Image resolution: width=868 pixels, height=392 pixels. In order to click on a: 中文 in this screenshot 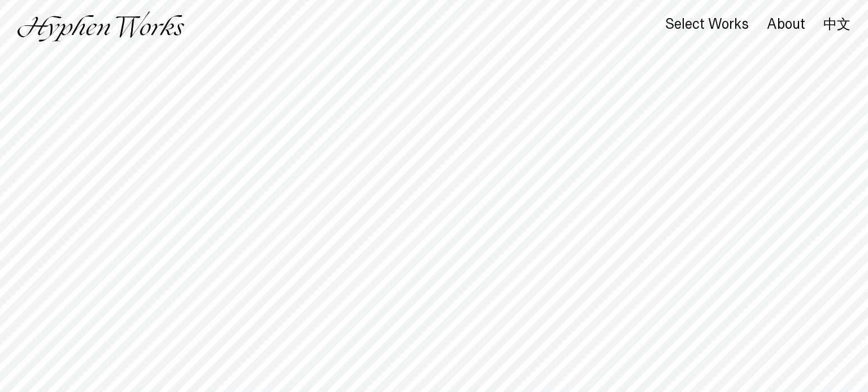, I will do `click(837, 24)`.